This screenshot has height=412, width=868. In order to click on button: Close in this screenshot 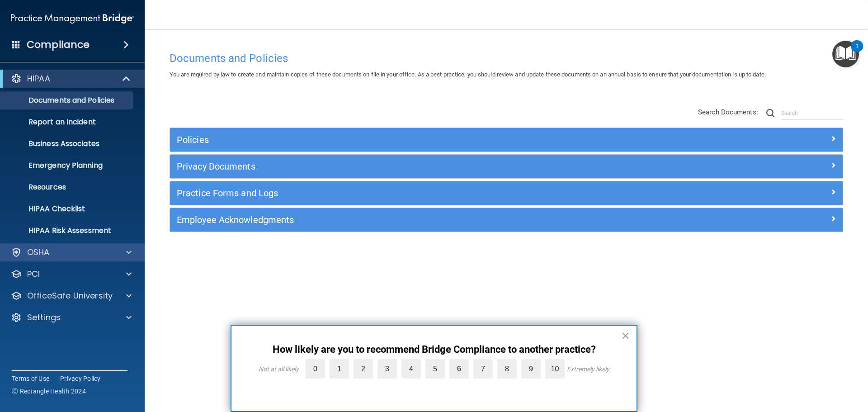, I will do `click(625, 335)`.